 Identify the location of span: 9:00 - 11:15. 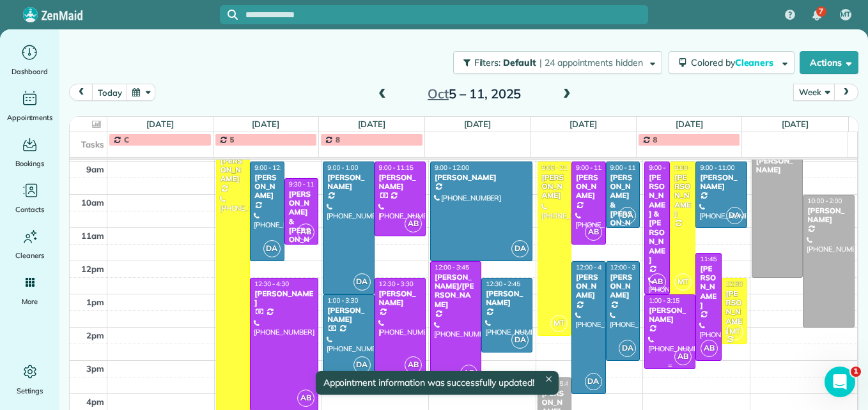
(396, 167).